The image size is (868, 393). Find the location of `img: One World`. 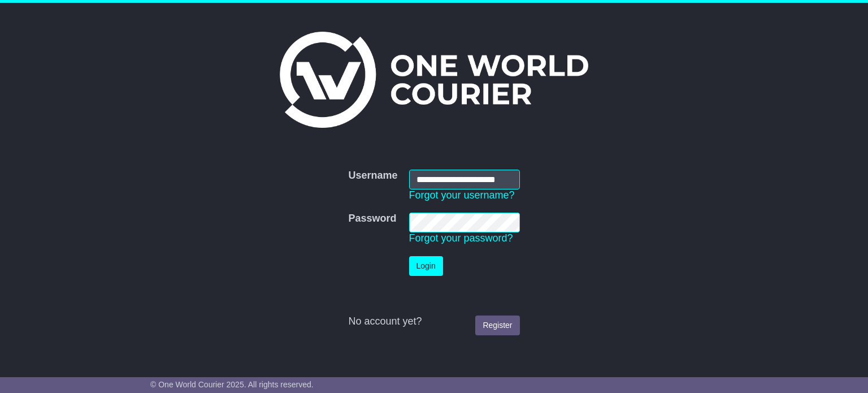

img: One World is located at coordinates (434, 80).